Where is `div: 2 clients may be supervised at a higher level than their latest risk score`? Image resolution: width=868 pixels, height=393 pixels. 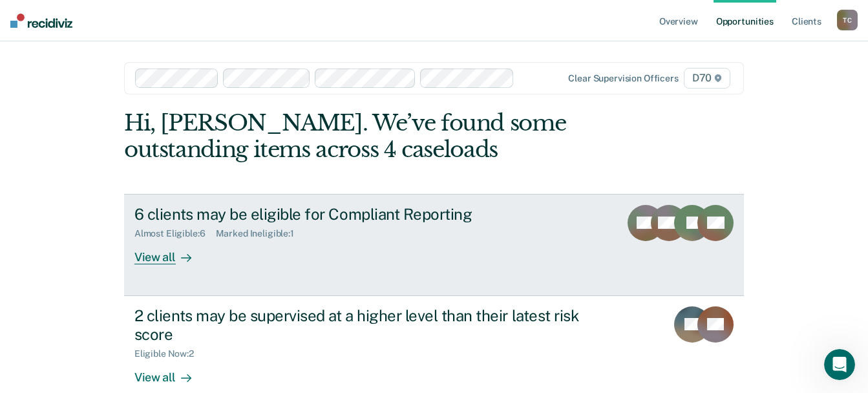
div: 2 clients may be supervised at a higher level than their latest risk score is located at coordinates (361, 325).